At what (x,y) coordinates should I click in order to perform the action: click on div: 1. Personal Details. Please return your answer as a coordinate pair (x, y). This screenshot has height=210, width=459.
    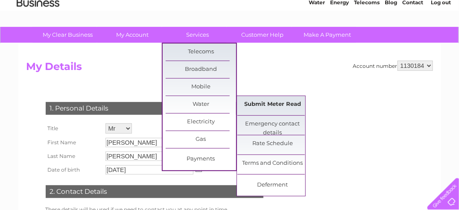
    Looking at the image, I should click on (155, 109).